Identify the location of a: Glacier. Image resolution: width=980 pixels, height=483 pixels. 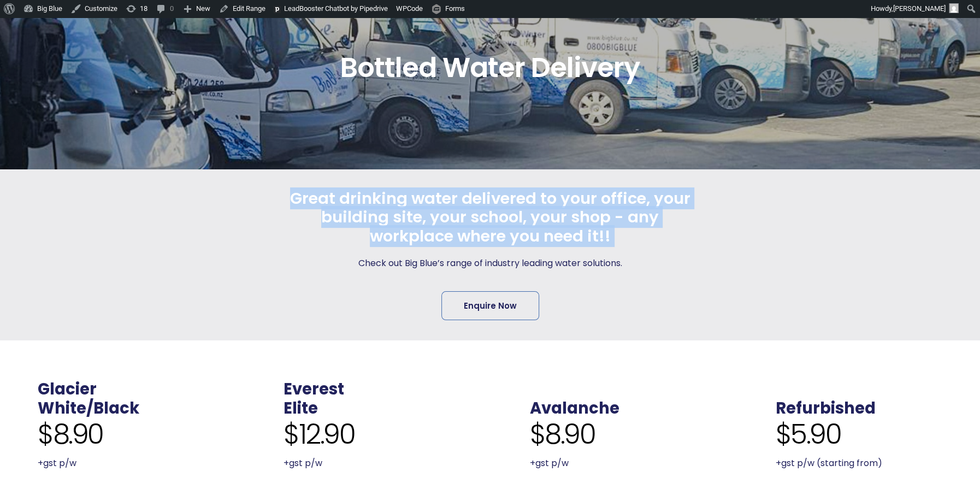
(67, 389).